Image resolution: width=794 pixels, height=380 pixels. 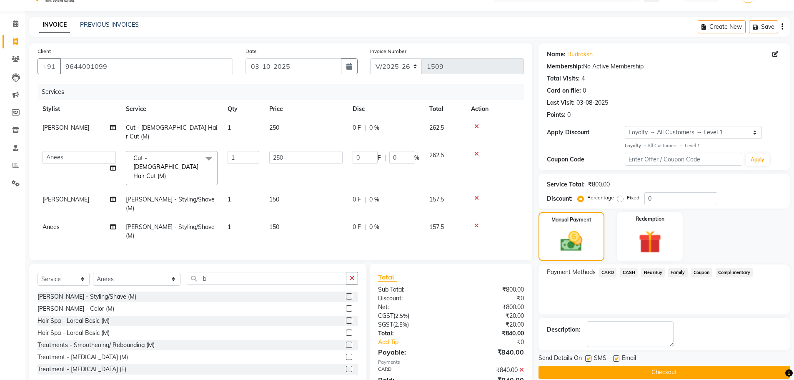 I want to click on div: Sub Total:, so click(x=411, y=289).